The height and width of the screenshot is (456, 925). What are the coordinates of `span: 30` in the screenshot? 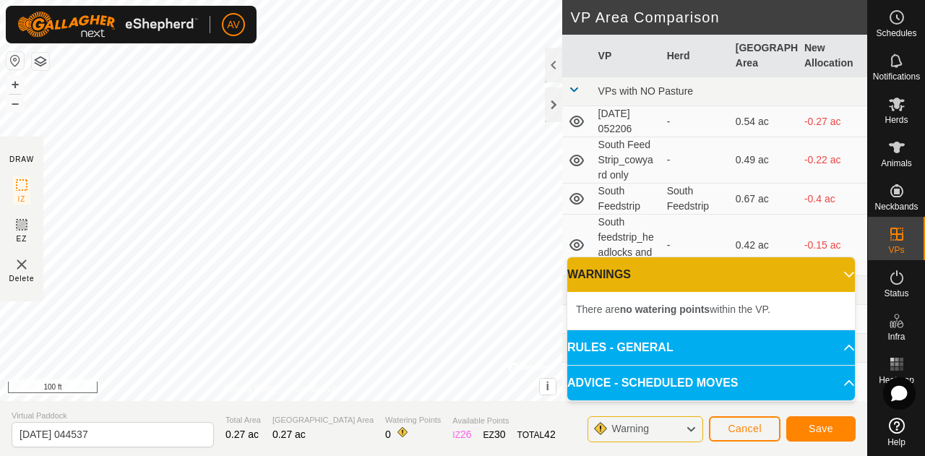 It's located at (500, 434).